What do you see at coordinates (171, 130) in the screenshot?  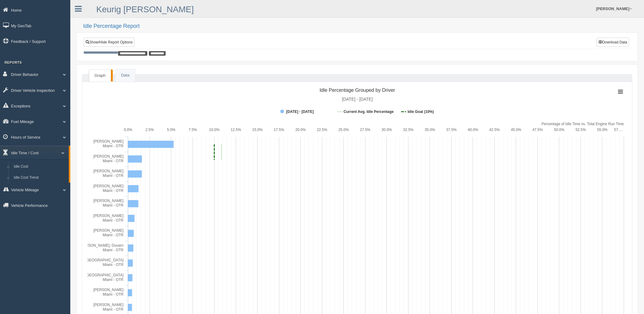 I see `text: 5.0%` at bounding box center [171, 130].